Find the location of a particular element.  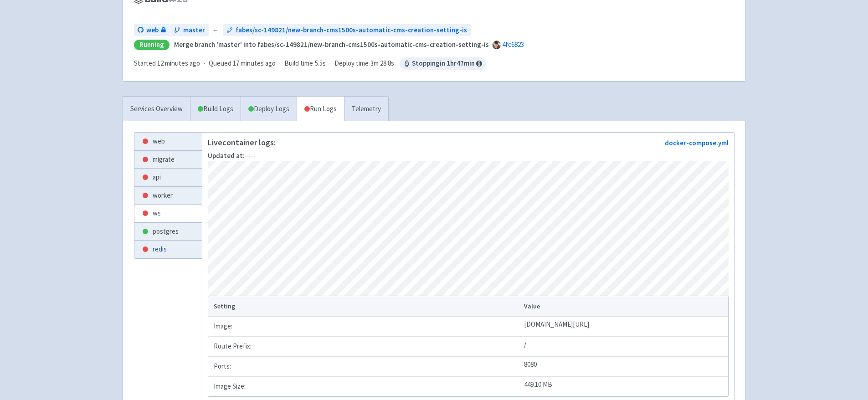

div: Running is located at coordinates (152, 45).